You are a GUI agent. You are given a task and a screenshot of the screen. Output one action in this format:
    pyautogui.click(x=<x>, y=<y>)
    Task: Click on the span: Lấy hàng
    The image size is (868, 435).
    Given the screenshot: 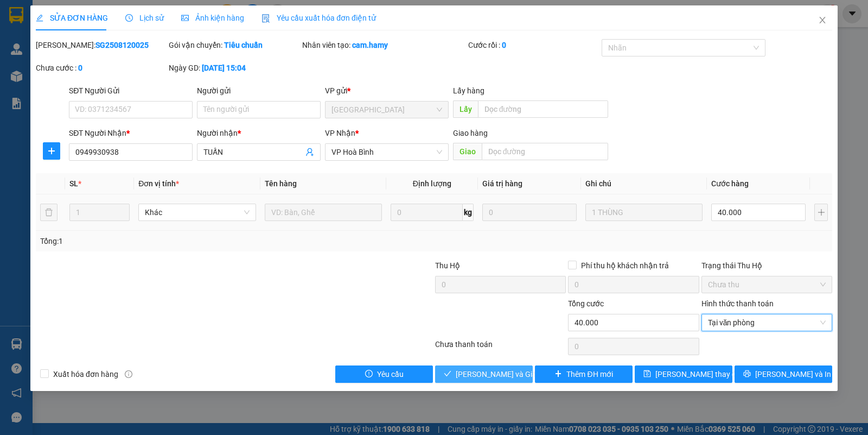 What is the action you would take?
    pyautogui.click(x=469, y=91)
    